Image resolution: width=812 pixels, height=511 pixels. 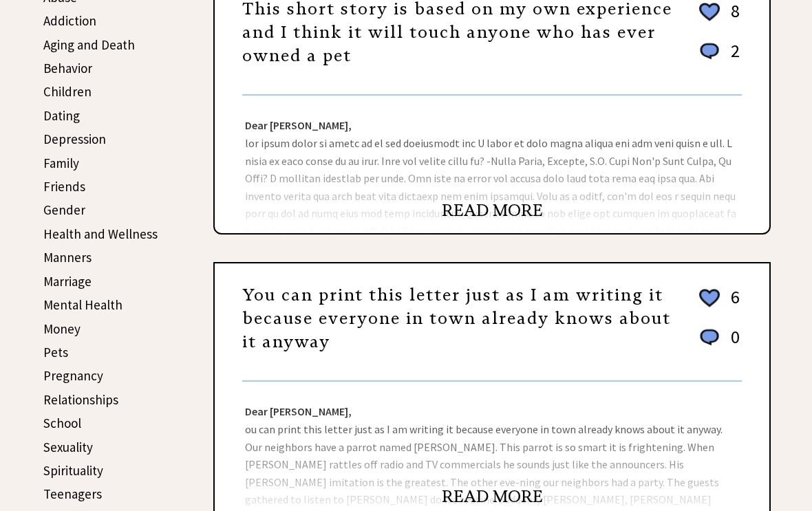 I want to click on a: Friends, so click(x=64, y=186).